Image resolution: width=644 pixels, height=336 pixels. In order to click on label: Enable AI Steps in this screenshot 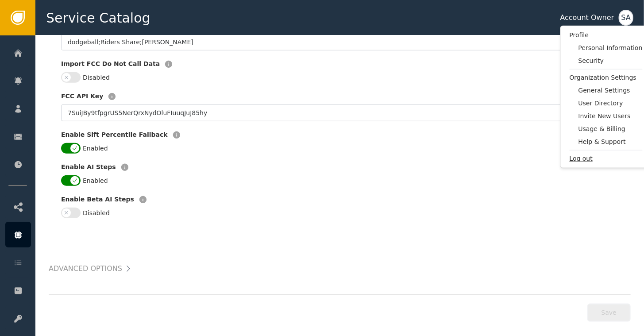, I will do `click(89, 167)`.